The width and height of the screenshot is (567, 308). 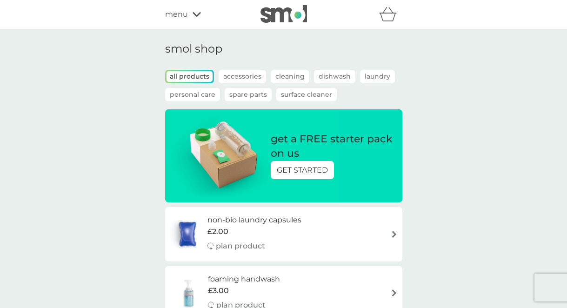 What do you see at coordinates (307, 94) in the screenshot?
I see `button: Surface Cleaner` at bounding box center [307, 94].